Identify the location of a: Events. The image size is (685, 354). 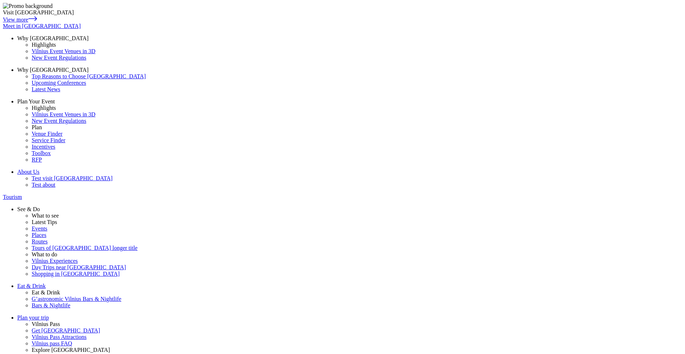
(357, 229).